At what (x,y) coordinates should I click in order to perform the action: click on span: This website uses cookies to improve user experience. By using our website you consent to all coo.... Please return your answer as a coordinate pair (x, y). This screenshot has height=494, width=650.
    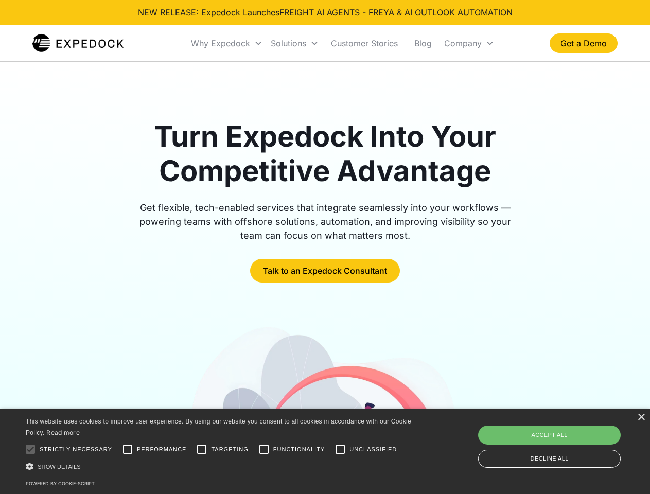
    Looking at the image, I should click on (218, 427).